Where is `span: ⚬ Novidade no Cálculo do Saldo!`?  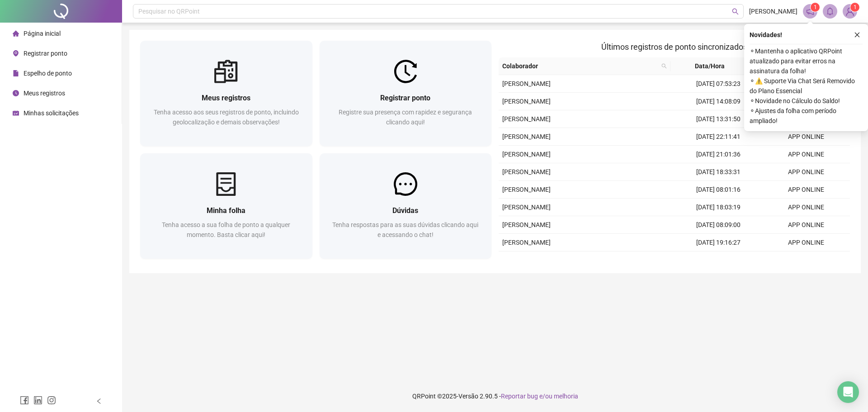 span: ⚬ Novidade no Cálculo do Saldo! is located at coordinates (806, 101).